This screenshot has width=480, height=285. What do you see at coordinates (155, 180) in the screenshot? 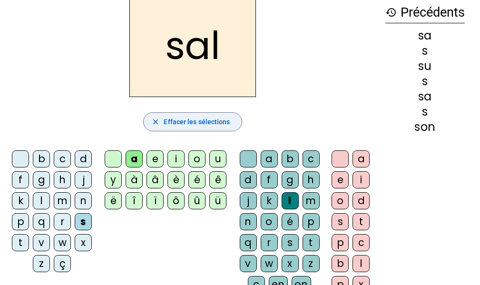
I see `div: â` at bounding box center [155, 180].